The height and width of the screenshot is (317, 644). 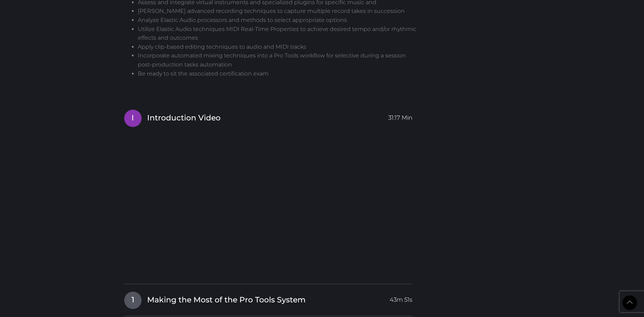 I want to click on li: Incorporate automated mixing techniques into a Pro Tools workflow for selective during a session ..., so click(x=279, y=59).